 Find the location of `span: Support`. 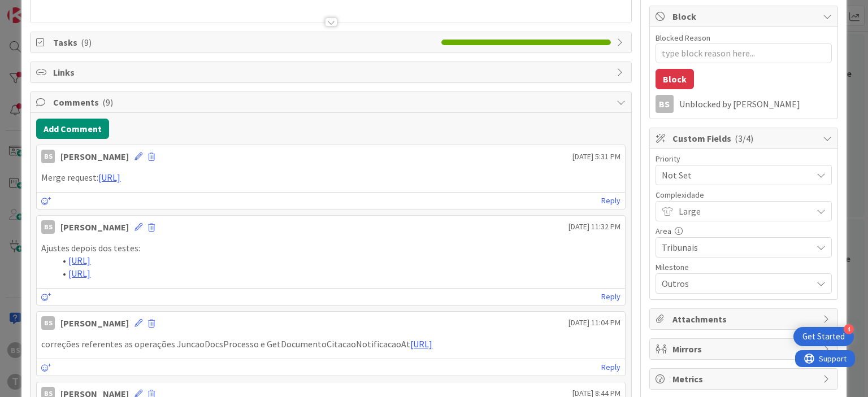

span: Support is located at coordinates (38, 9).